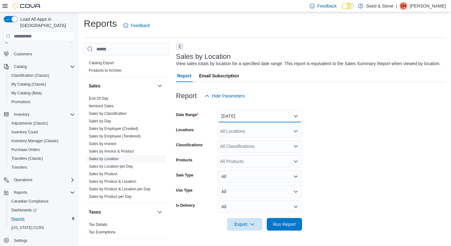 Image resolution: width=451 pixels, height=246 pixels. What do you see at coordinates (120, 189) in the screenshot?
I see `a: Sales by Product & Location per Day` at bounding box center [120, 189].